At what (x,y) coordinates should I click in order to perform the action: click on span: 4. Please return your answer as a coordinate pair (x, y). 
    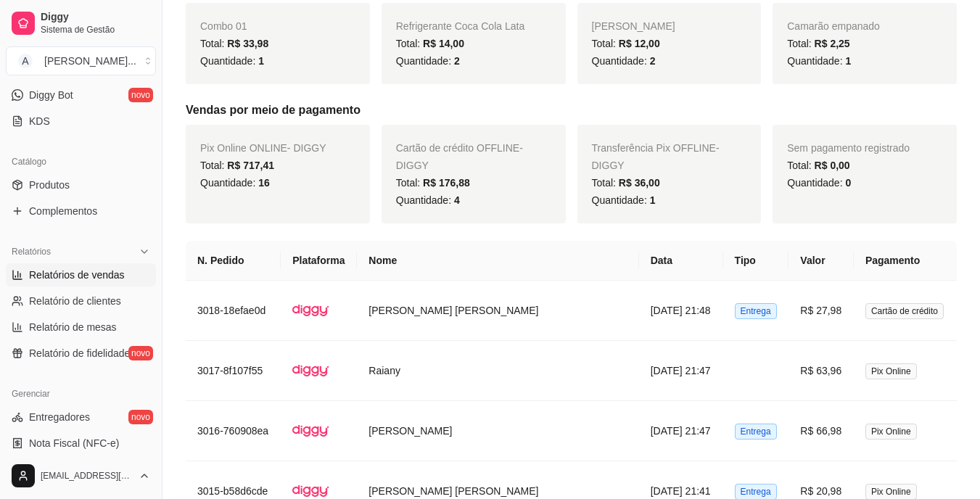
    Looking at the image, I should click on (457, 200).